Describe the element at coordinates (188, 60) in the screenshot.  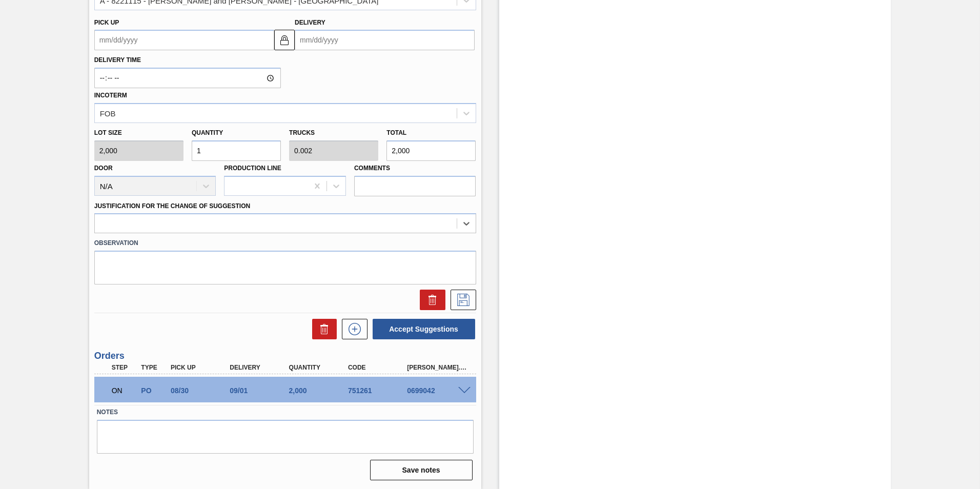
I see `label: Delivery Time` at that location.